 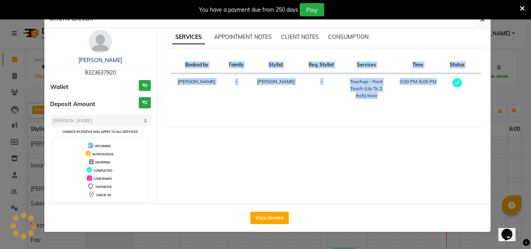 What do you see at coordinates (243, 37) in the screenshot?
I see `span: APPOINTMENT NOTES` at bounding box center [243, 37].